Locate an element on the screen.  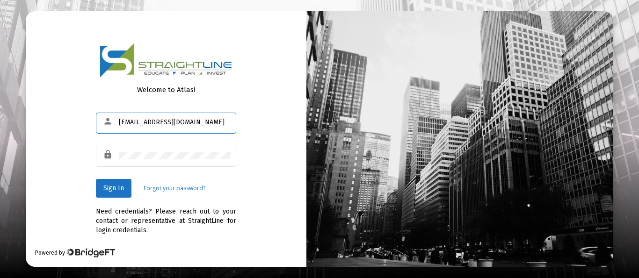
mat-icon: lock is located at coordinates (108, 155).